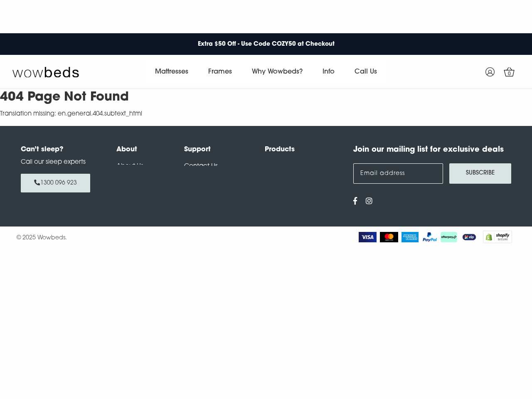 This screenshot has height=399, width=532. What do you see at coordinates (329, 72) in the screenshot?
I see `a: Info` at bounding box center [329, 72].